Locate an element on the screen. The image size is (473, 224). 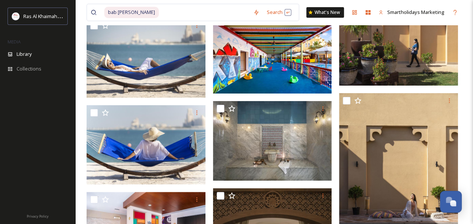
span: Privacy Policy is located at coordinates (38, 216).